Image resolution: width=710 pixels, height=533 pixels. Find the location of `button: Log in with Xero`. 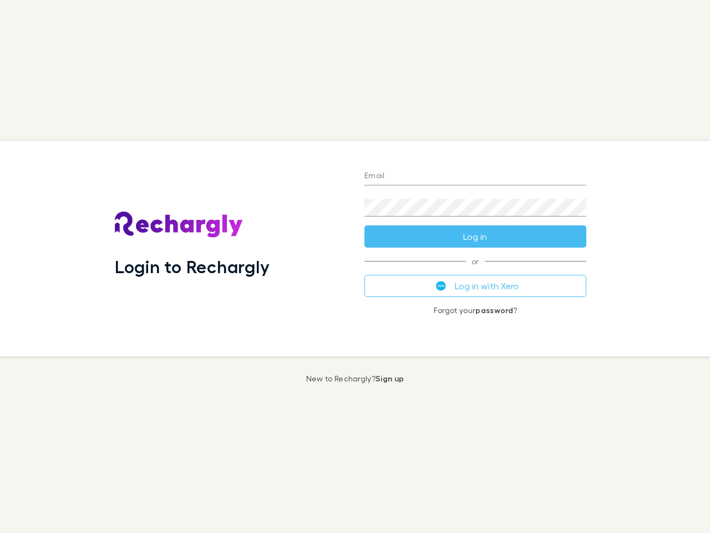

button: Log in with Xero is located at coordinates (476, 286).